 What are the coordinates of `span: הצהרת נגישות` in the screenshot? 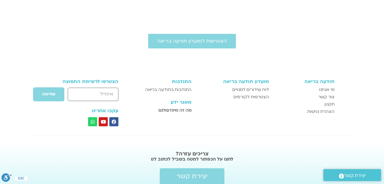 It's located at (321, 111).